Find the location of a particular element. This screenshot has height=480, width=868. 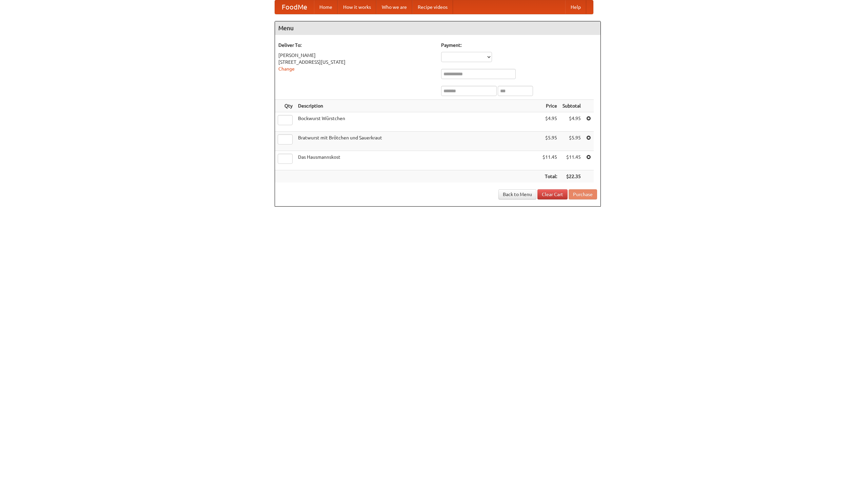

td: Bratwurst mit Brötchen und Sauerkraut is located at coordinates (418, 141).